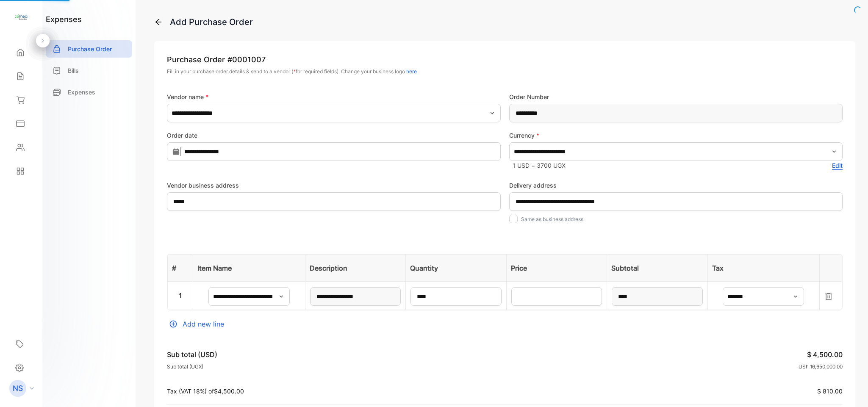 Image resolution: width=868 pixels, height=407 pixels. I want to click on p: NS, so click(18, 388).